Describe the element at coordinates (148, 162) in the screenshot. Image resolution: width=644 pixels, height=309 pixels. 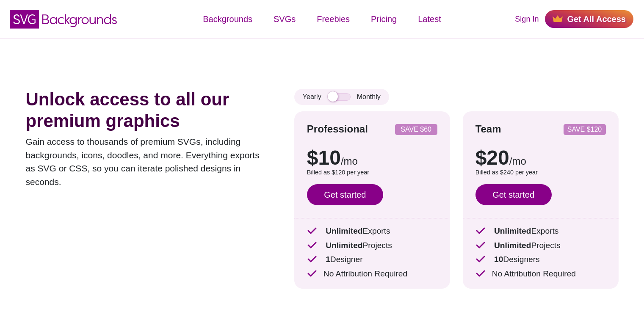
I see `p: Gain access to thousands of premium SVGs, including backgrounds, icons, doodles, and more. Everyt...` at that location.